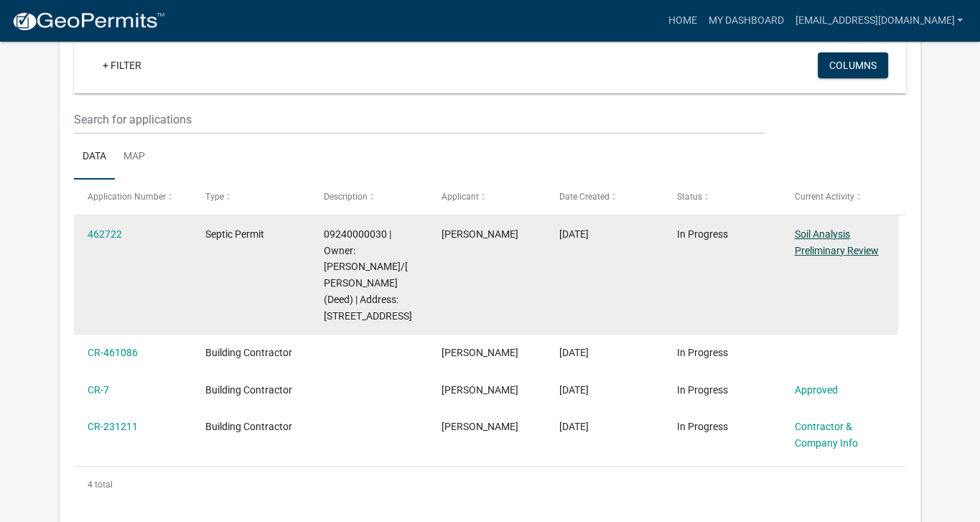 This screenshot has height=522, width=980. I want to click on span: 08/12/2025, so click(573, 234).